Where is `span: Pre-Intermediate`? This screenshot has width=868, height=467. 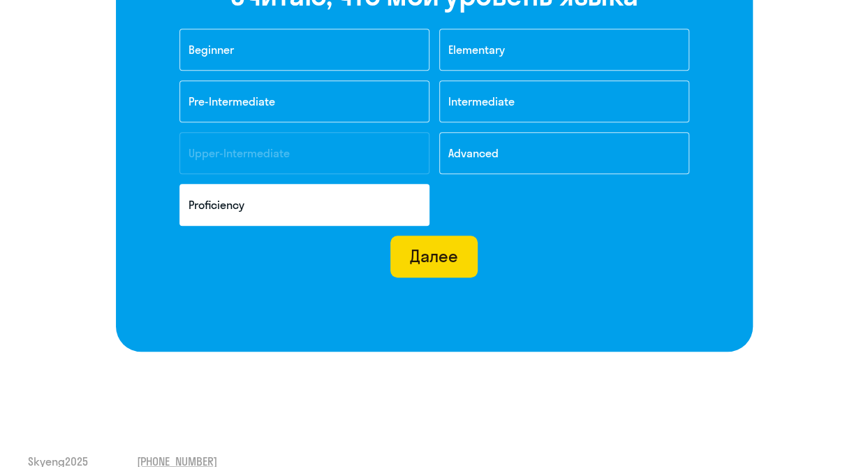 span: Pre-Intermediate is located at coordinates (232, 101).